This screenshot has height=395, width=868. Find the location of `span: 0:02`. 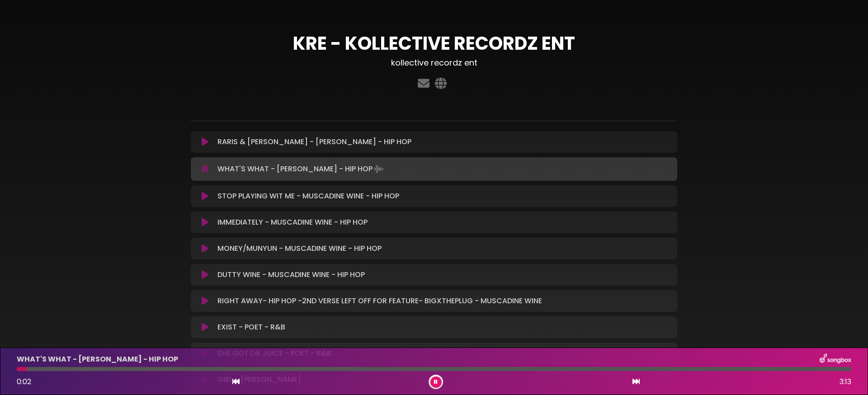

span: 0:02 is located at coordinates (24, 382).